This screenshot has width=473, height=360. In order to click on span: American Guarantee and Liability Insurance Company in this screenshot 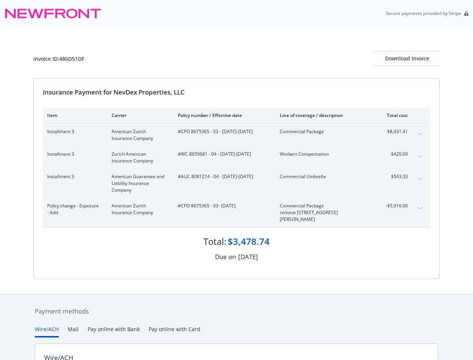, I will do `click(139, 183)`.